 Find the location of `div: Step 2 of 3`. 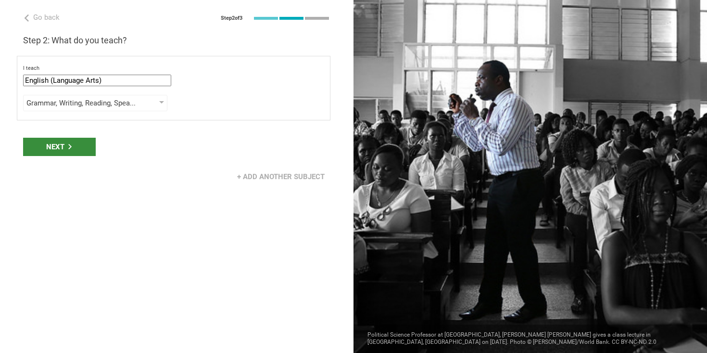

div: Step 2 of 3 is located at coordinates (231, 18).